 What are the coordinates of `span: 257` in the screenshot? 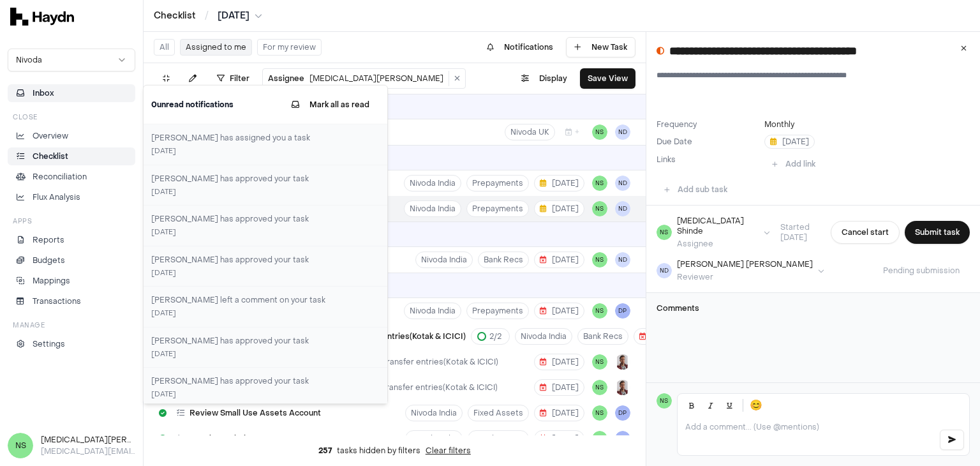 It's located at (324, 451).